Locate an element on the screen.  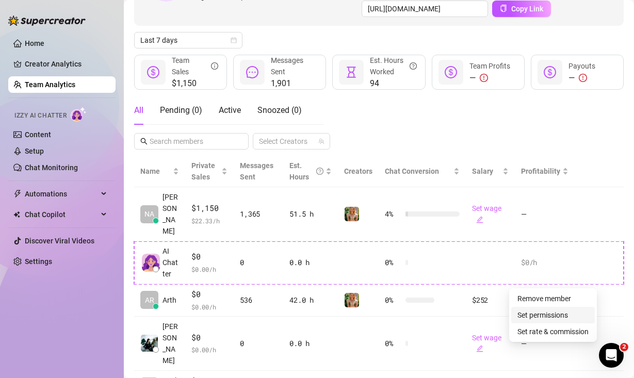
span: Team Profits is located at coordinates (490, 66).